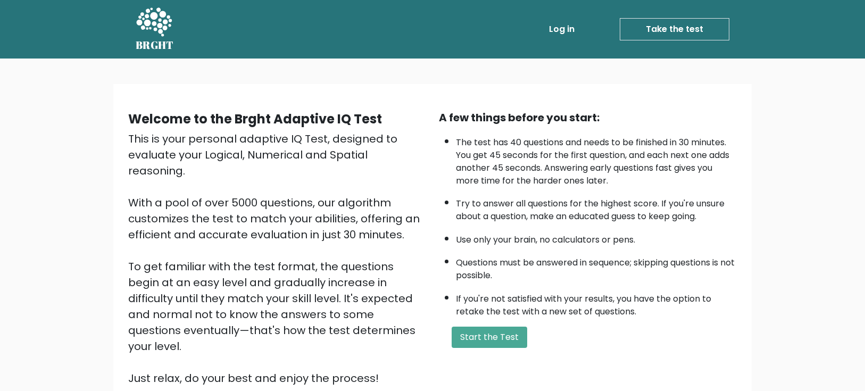  Describe the element at coordinates (588, 118) in the screenshot. I see `div: A few things before you start:` at that location.